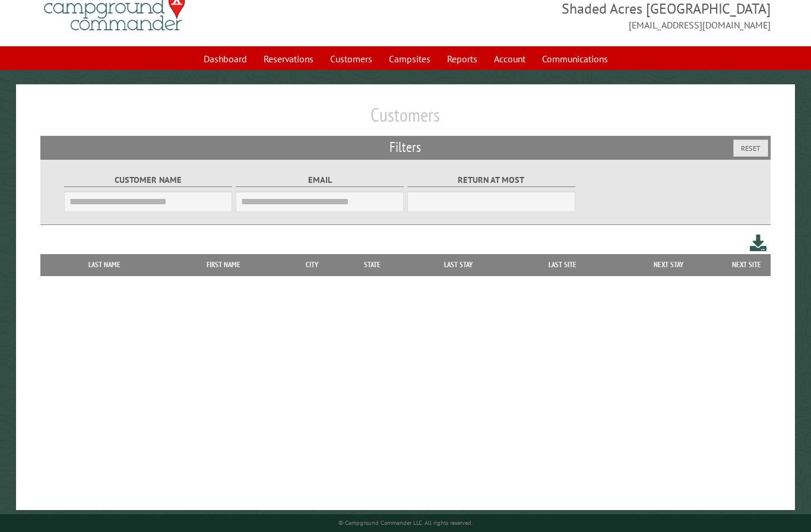  Describe the element at coordinates (747, 265) in the screenshot. I see `th: Next Site` at that location.